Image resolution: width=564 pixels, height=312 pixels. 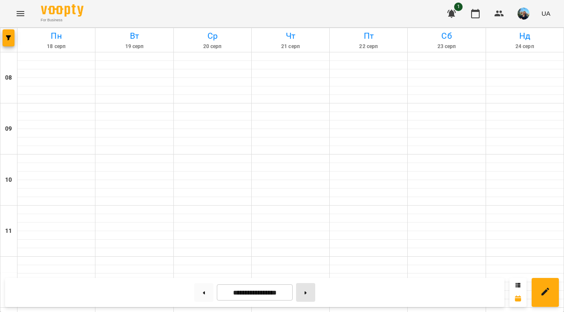 What do you see at coordinates (446, 46) in the screenshot?
I see `h6: 23 серп` at bounding box center [446, 46].